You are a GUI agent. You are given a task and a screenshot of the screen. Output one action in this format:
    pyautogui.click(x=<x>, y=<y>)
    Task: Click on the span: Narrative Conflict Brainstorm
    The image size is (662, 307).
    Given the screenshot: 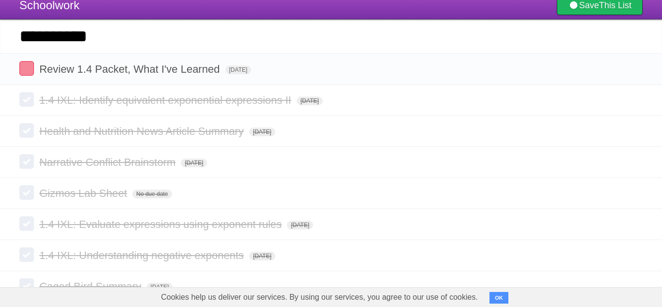 What is the action you would take?
    pyautogui.click(x=109, y=162)
    